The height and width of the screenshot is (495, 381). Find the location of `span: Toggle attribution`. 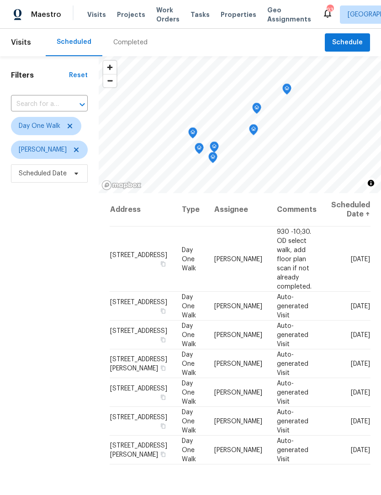

span: Toggle attribution is located at coordinates (371, 183).